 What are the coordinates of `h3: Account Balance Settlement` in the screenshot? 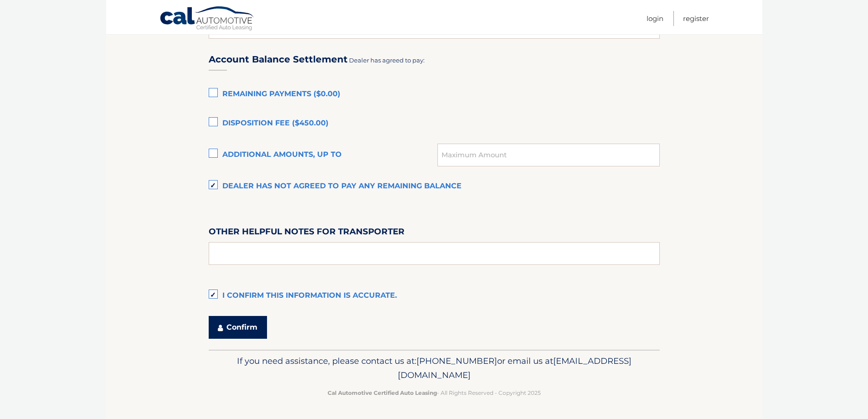 It's located at (277, 59).